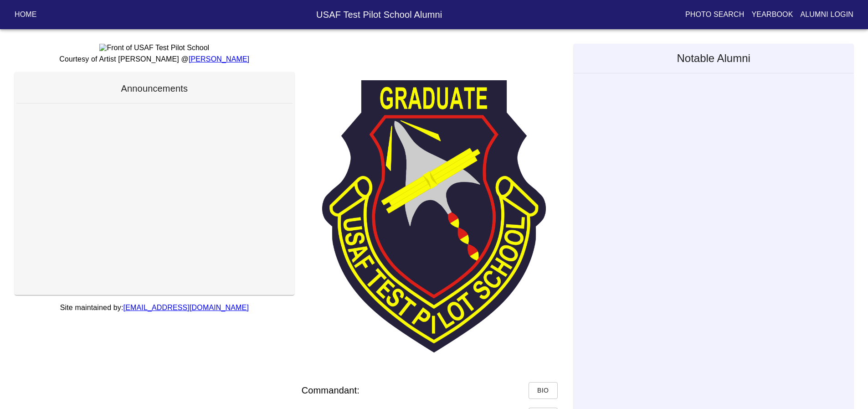  Describe the element at coordinates (543, 391) in the screenshot. I see `button: Bio` at that location.